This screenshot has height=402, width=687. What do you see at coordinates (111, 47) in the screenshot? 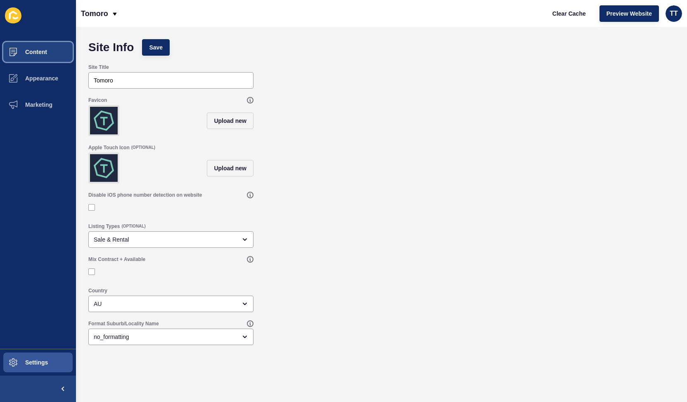
I see `h1: Site Info` at bounding box center [111, 47].